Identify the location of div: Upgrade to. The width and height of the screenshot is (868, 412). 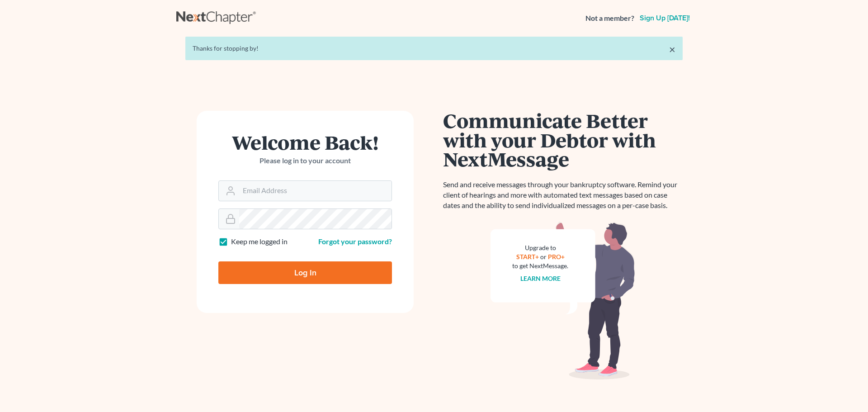
(540, 248).